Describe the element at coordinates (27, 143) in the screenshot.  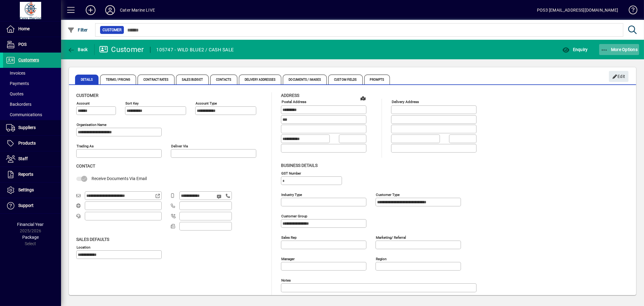
I see `span: Products` at that location.